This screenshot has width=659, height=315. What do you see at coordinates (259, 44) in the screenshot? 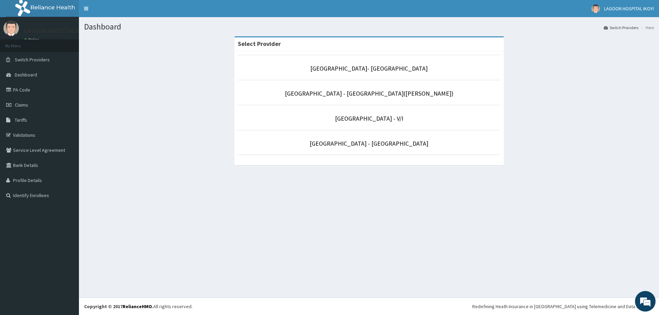
I see `strong: Select Provider` at bounding box center [259, 44].